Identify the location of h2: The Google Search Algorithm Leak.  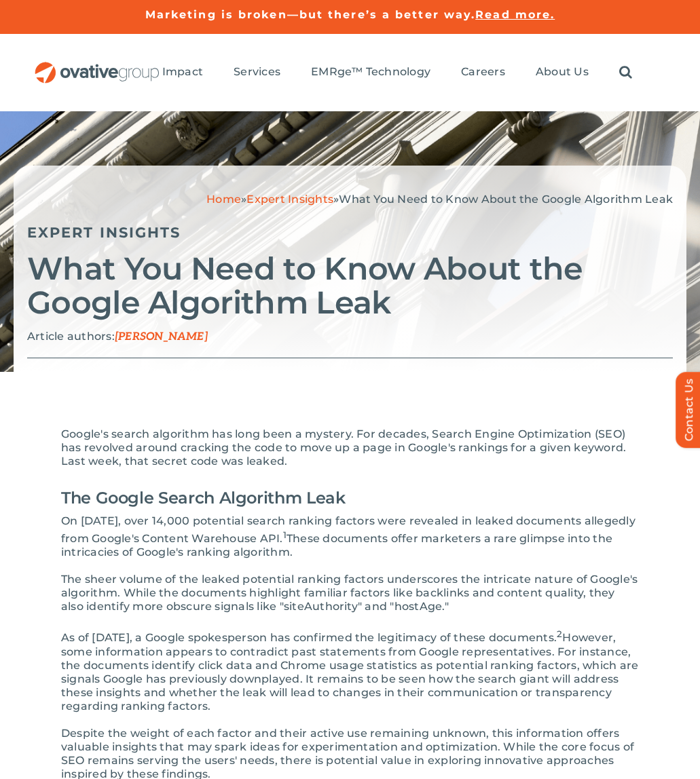
(350, 498).